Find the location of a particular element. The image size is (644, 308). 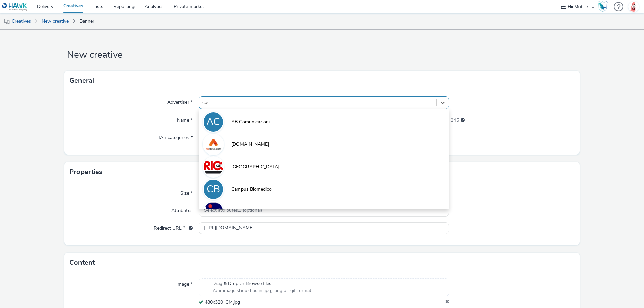

span: Your image should be in .jpg, .png or .gif format is located at coordinates (262, 291).